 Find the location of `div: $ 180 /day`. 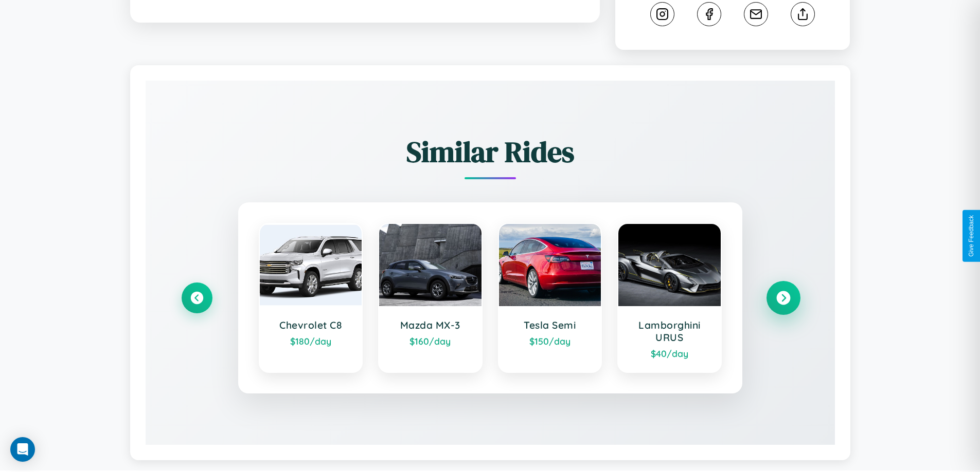

div: $ 180 /day is located at coordinates (310, 341).